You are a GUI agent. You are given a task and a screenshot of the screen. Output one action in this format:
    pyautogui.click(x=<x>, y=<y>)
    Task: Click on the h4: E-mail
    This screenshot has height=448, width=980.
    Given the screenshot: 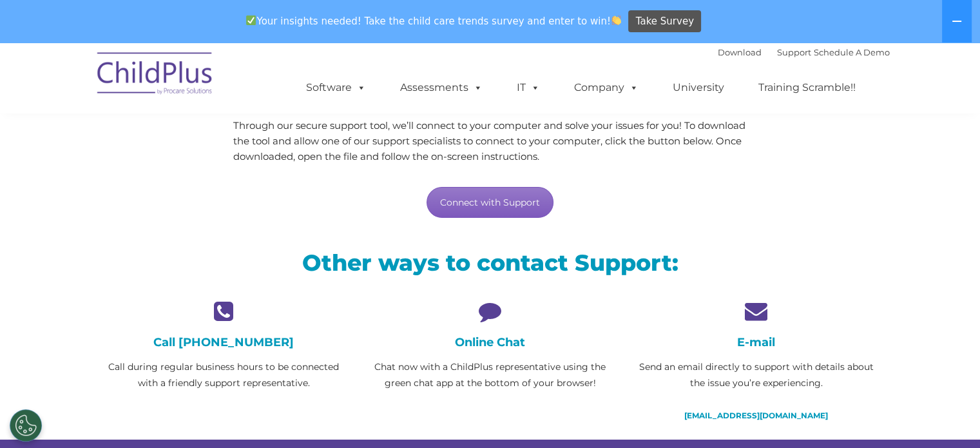 What is the action you would take?
    pyautogui.click(x=756, y=342)
    